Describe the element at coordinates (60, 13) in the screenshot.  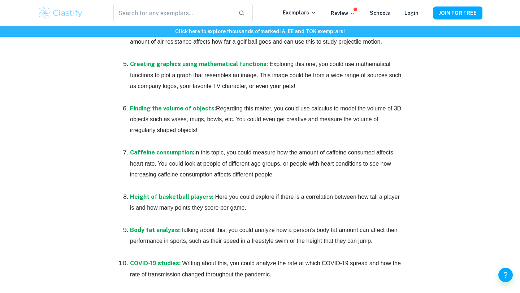
I see `a: Clastify logo` at that location.